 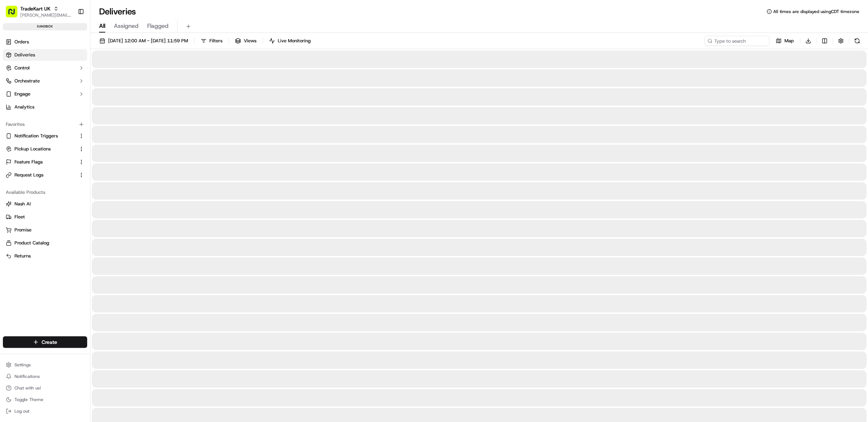 What do you see at coordinates (27, 388) in the screenshot?
I see `span: Chat with us!` at bounding box center [27, 388].